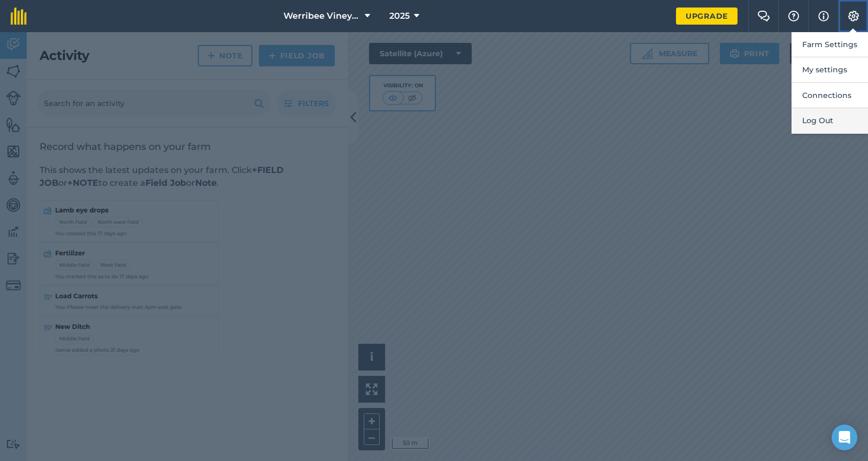 This screenshot has height=461, width=868. What do you see at coordinates (764, 16) in the screenshot?
I see `img: Two speech bubbles overlapping with the left bubble in the forefront` at bounding box center [764, 16].